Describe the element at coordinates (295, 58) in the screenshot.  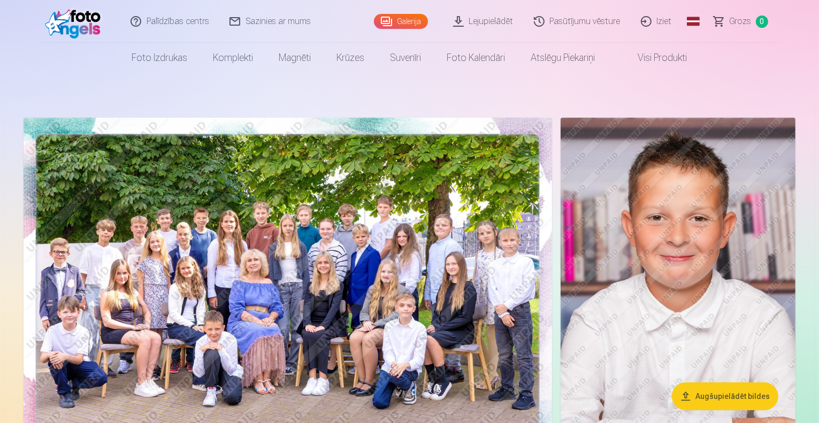
I see `a: Magnēti` at that location.